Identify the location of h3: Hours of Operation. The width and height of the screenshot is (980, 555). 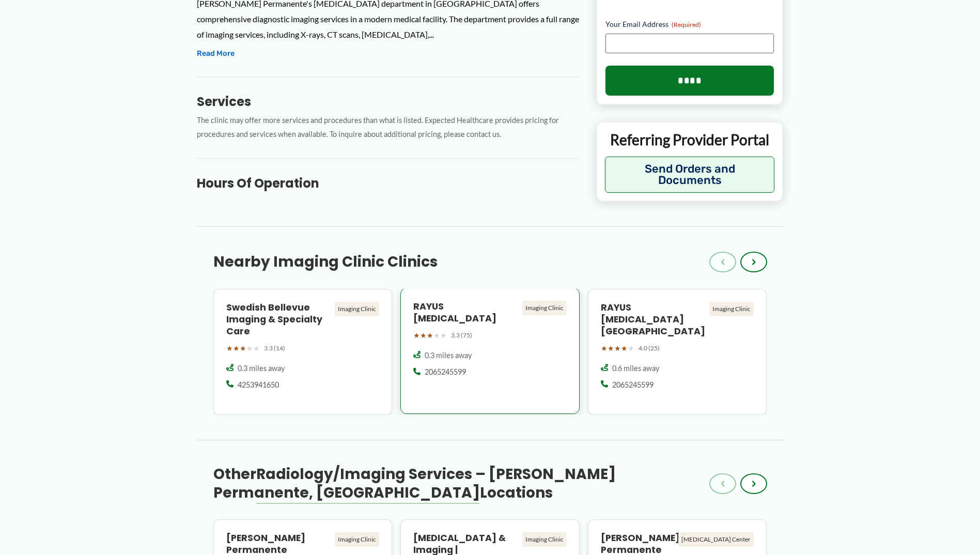
(388, 183).